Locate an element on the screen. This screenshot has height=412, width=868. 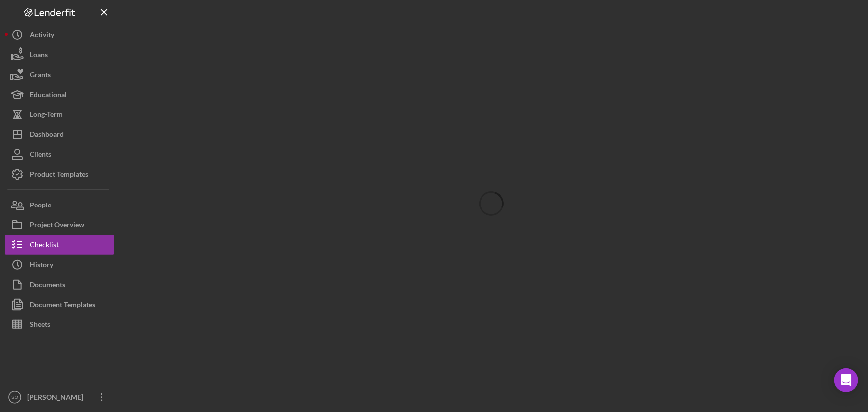
div: Document Templates is located at coordinates (62, 306).